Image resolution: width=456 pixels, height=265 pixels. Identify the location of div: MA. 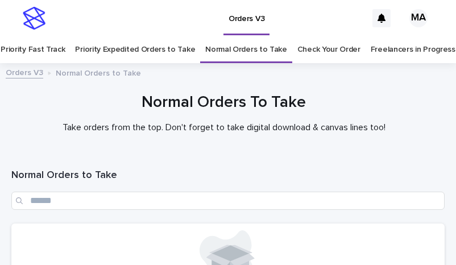
(418, 18).